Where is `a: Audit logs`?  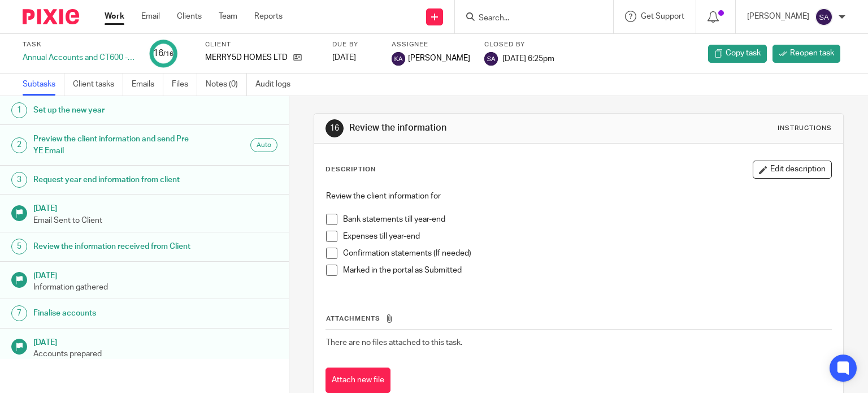 a: Audit logs is located at coordinates (277, 84).